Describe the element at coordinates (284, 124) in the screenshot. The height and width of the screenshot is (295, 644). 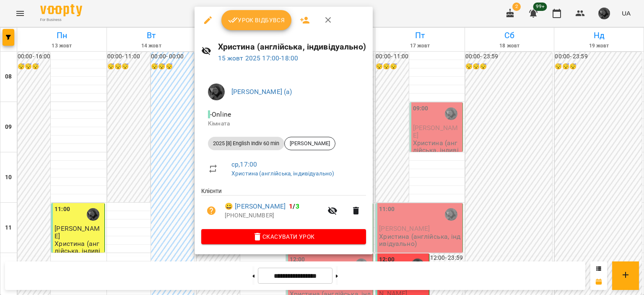
I see `p: Кімната` at that location.